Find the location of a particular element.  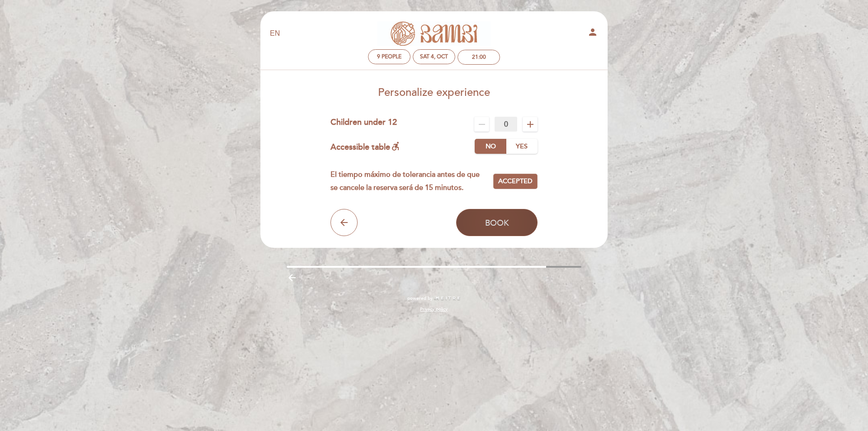

div: El tiempo máximo de tolerancia antes de que se cancele la reserva será de 15 minutos. is located at coordinates (411, 181).